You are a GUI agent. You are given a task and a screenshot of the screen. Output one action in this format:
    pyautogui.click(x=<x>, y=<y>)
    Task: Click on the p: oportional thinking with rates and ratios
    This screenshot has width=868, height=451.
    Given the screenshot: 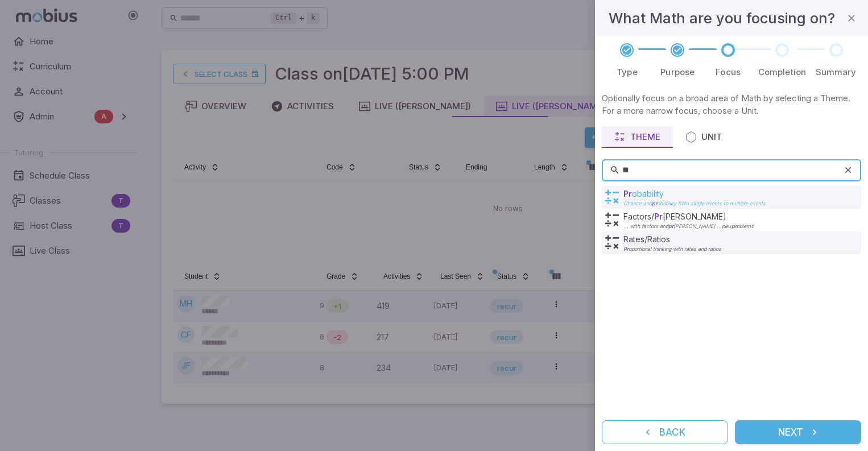 What is the action you would take?
    pyautogui.click(x=673, y=249)
    